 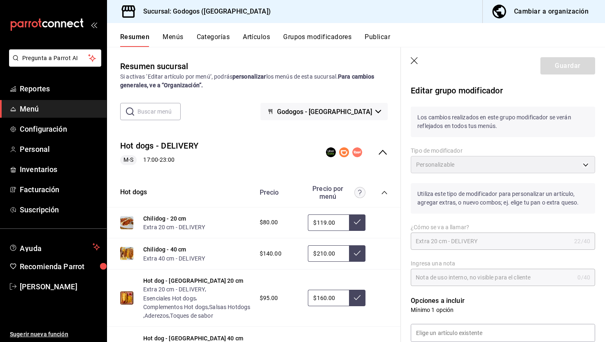 What do you see at coordinates (503, 264) in the screenshot?
I see `label: Ingresa una nota` at bounding box center [503, 264].